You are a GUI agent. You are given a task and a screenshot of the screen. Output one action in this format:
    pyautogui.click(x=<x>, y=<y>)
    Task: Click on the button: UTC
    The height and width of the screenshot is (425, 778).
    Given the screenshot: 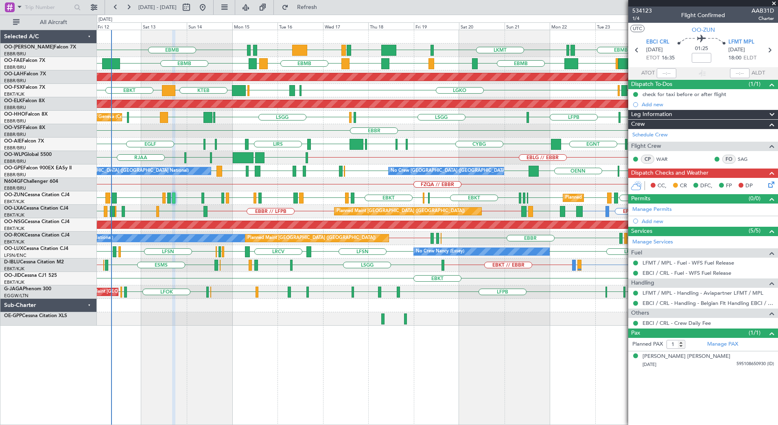 What is the action you would take?
    pyautogui.click(x=637, y=28)
    